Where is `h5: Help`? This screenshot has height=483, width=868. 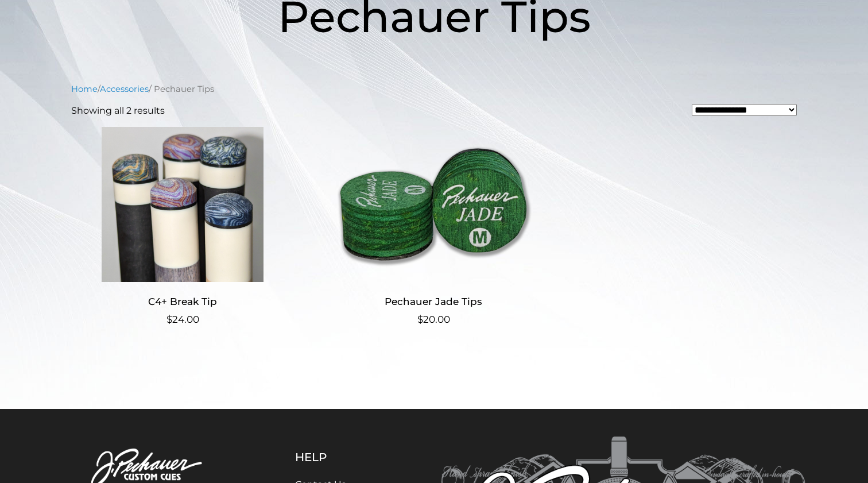
h5: Help is located at coordinates (339, 457).